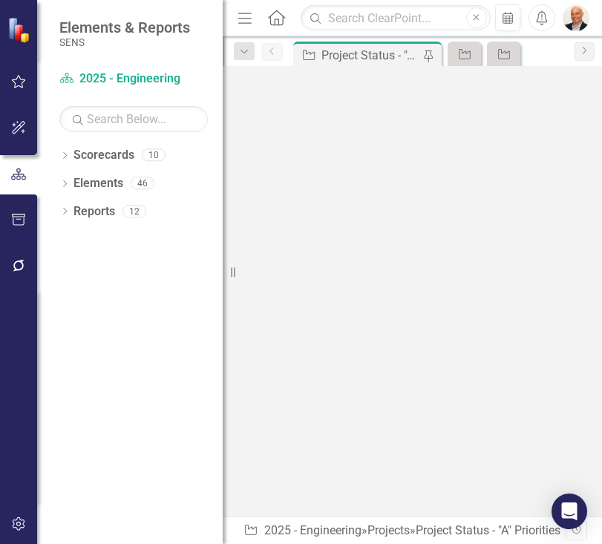  Describe the element at coordinates (98, 183) in the screenshot. I see `a: Elements` at that location.